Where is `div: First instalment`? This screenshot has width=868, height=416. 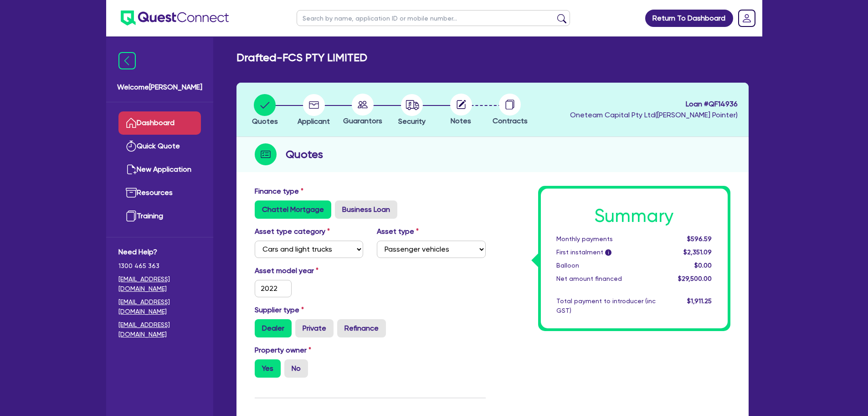 div: First instalment is located at coordinates (606, 252).